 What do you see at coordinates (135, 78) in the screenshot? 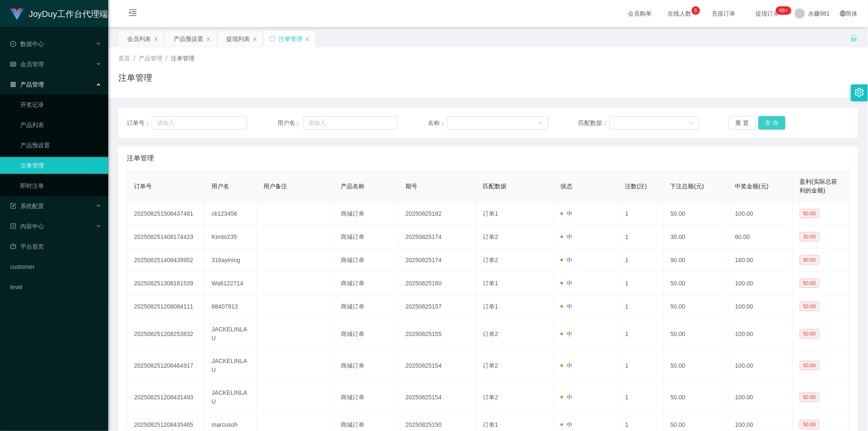
I see `h1: 注单管理` at bounding box center [135, 78].